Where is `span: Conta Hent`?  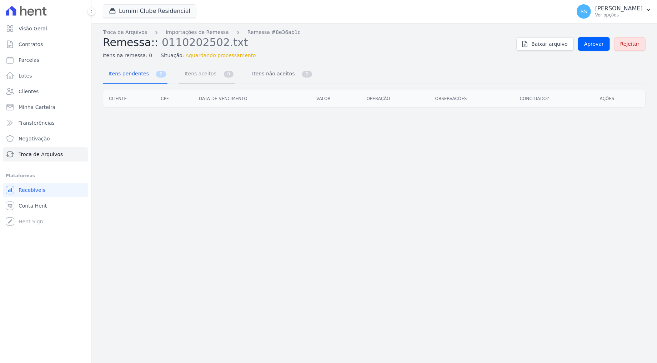
span: Conta Hent is located at coordinates (32, 206).